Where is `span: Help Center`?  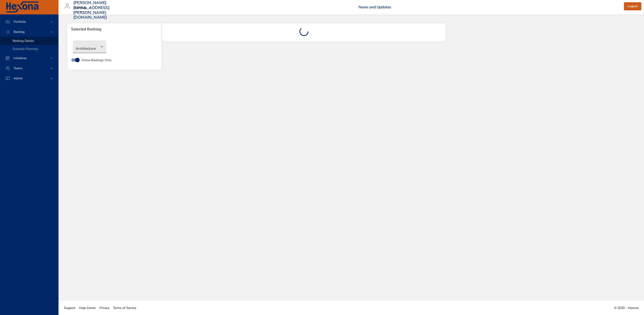 span: Help Center is located at coordinates (87, 308).